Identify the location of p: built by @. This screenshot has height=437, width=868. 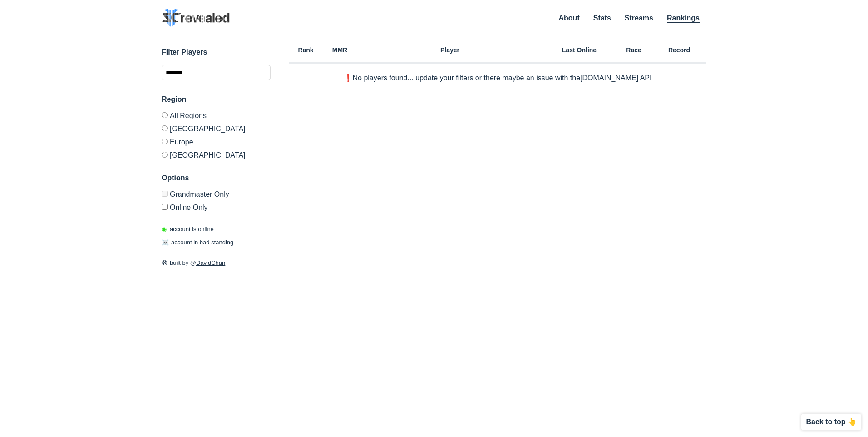
(216, 263).